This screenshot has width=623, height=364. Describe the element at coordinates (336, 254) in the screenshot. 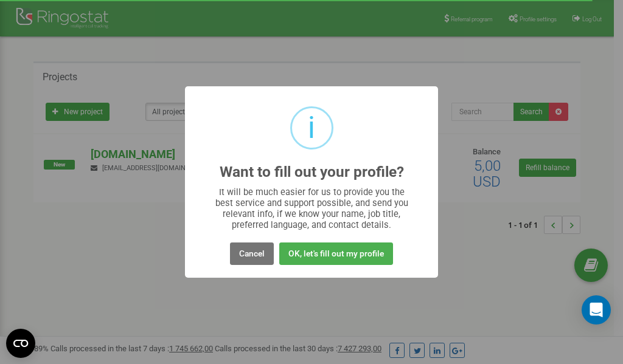

I see `button: OK, let's fill out my profile` at that location.